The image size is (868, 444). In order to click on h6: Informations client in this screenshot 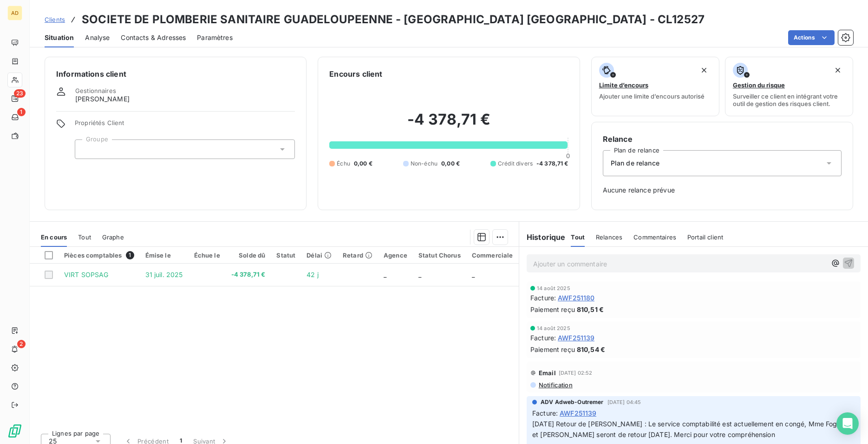, I will do `click(175, 74)`.